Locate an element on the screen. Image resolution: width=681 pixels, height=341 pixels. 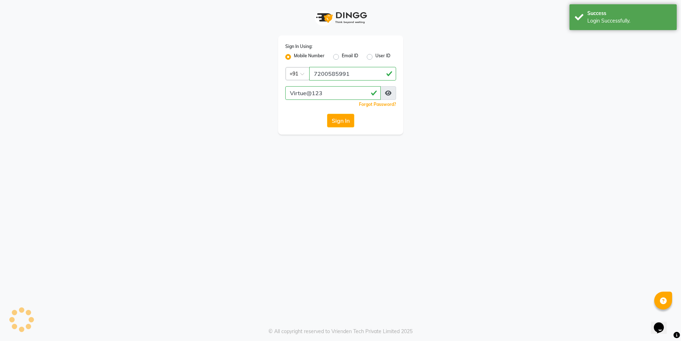
div: Login Successfully. is located at coordinates (630, 21).